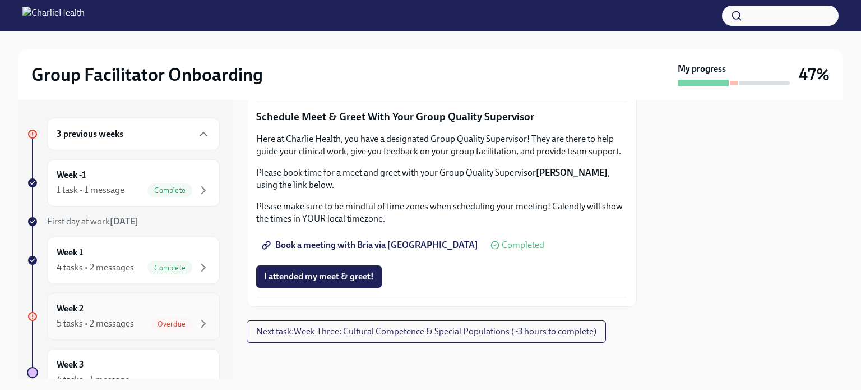 This screenshot has width=861, height=390. I want to click on a: Week 14 tasks • 2 messagesComplete, so click(123, 260).